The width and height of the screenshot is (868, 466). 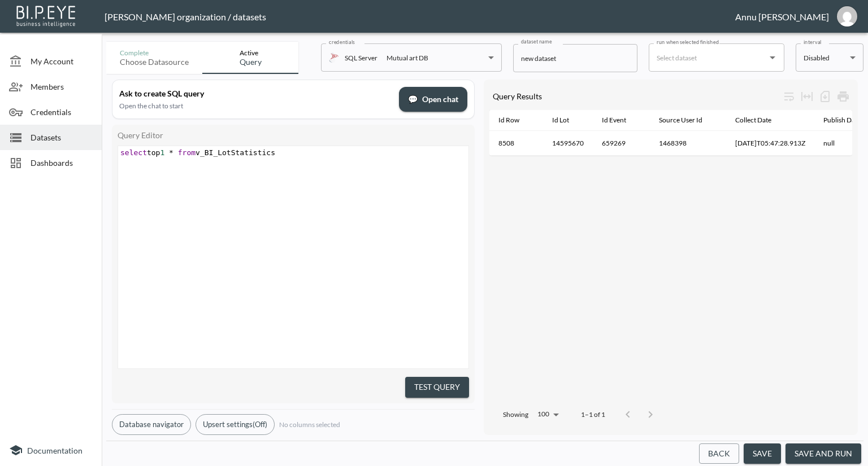 I want to click on img: 30a3054078d7a396129f301891e268cf, so click(x=847, y=17).